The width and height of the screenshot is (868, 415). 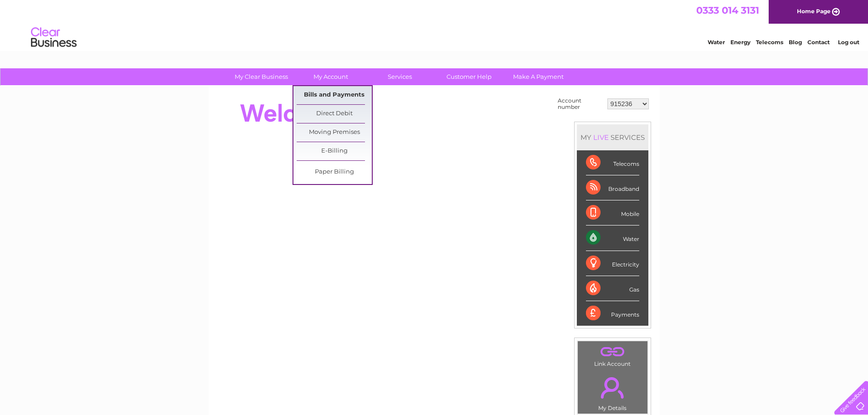 I want to click on a: 0333 014 3131, so click(x=728, y=10).